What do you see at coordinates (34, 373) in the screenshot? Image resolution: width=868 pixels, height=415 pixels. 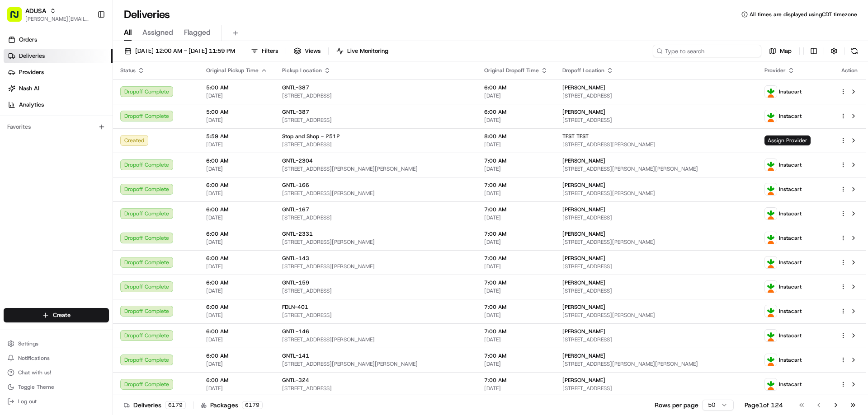 I see `span: Chat with us!` at bounding box center [34, 373].